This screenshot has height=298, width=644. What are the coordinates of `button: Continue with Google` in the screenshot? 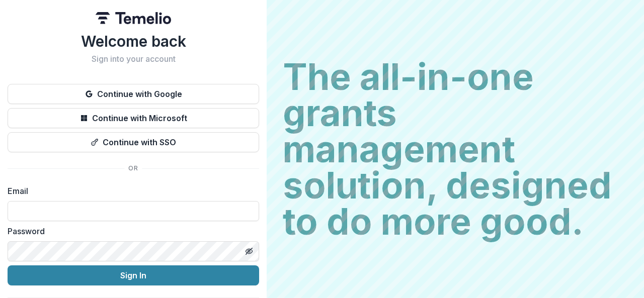 It's located at (133, 94).